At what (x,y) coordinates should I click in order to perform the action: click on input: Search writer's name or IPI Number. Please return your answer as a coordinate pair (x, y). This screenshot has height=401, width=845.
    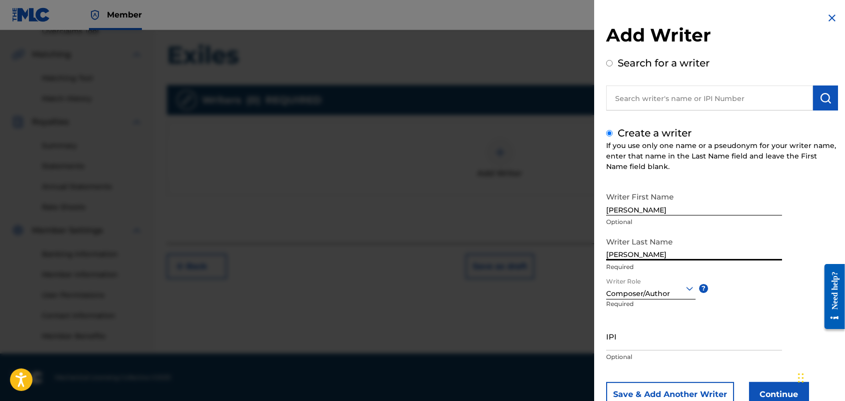
    Looking at the image, I should click on (709, 98).